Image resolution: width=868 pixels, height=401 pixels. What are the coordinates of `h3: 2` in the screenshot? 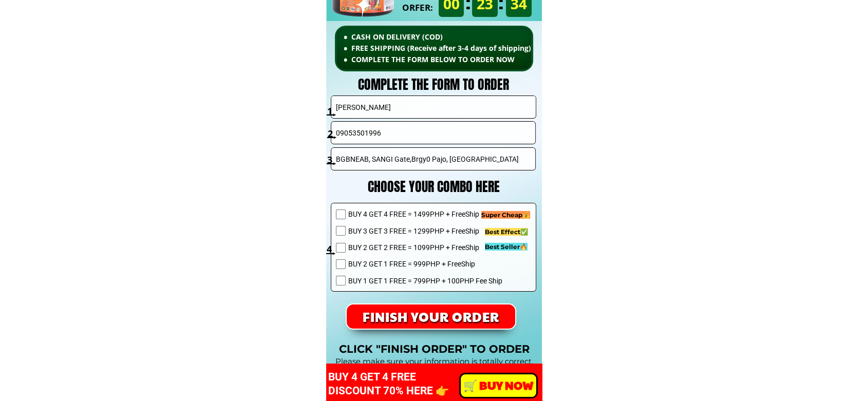 It's located at (333, 134).